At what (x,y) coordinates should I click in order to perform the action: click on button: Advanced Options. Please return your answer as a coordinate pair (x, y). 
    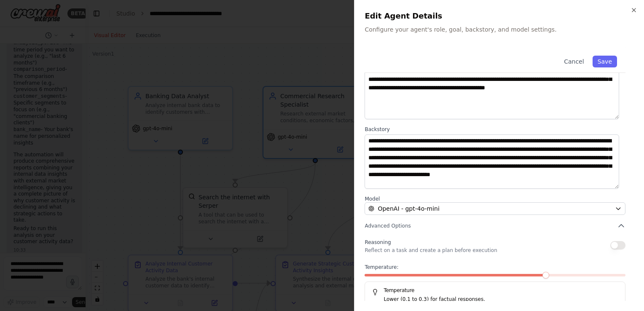
    Looking at the image, I should click on (495, 226).